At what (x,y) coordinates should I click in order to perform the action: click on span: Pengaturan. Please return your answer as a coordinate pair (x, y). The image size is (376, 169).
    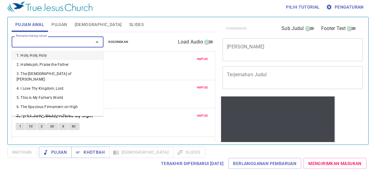
    Looking at the image, I should click on (345, 7).